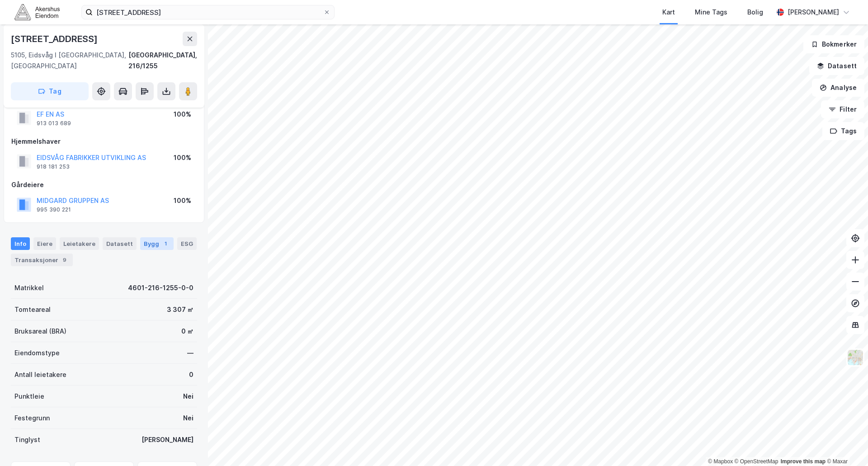 The height and width of the screenshot is (466, 868). What do you see at coordinates (160, 288) in the screenshot?
I see `div: 4601-216-1255-0-0` at bounding box center [160, 288].